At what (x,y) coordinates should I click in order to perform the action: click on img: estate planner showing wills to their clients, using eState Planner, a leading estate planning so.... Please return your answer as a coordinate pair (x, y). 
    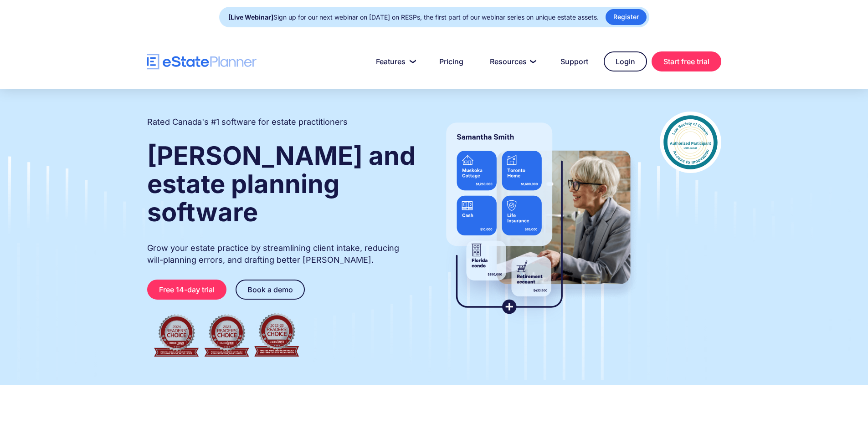
    Looking at the image, I should click on (538, 219).